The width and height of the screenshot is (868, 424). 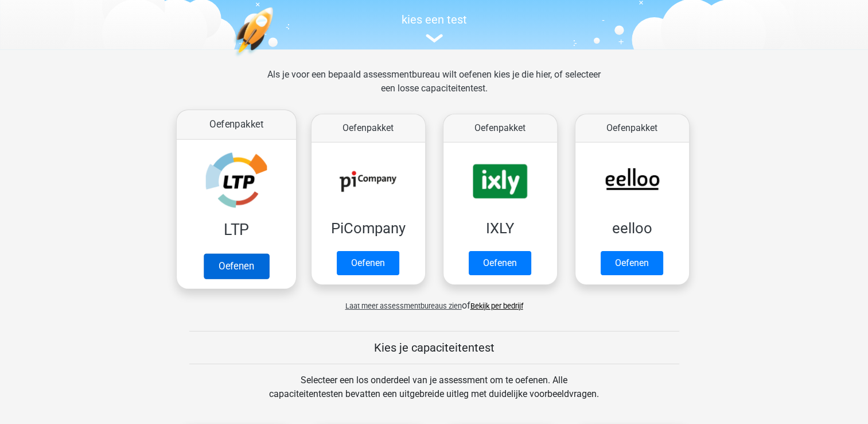 I want to click on div: Als je voor een bepaald assessmentbureau wilt oefenen kies je die hier, of selecteer een losse ca..., so click(x=434, y=88).